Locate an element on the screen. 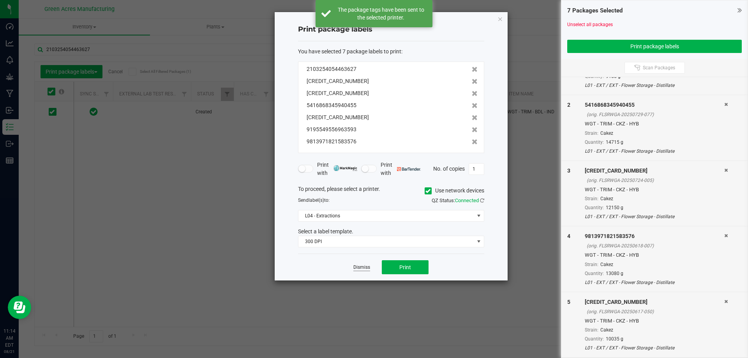 Image resolution: width=748 pixels, height=358 pixels. h4: Print package labels is located at coordinates (391, 30).